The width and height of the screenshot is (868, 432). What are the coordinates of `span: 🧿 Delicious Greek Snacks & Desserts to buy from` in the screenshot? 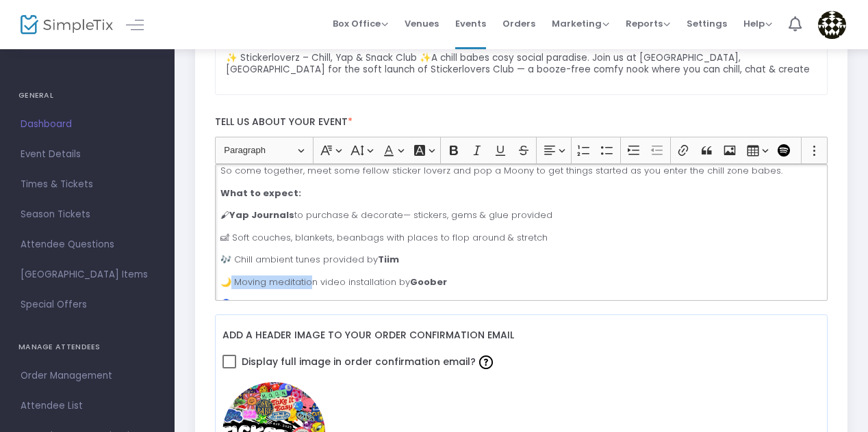 It's located at (353, 304).